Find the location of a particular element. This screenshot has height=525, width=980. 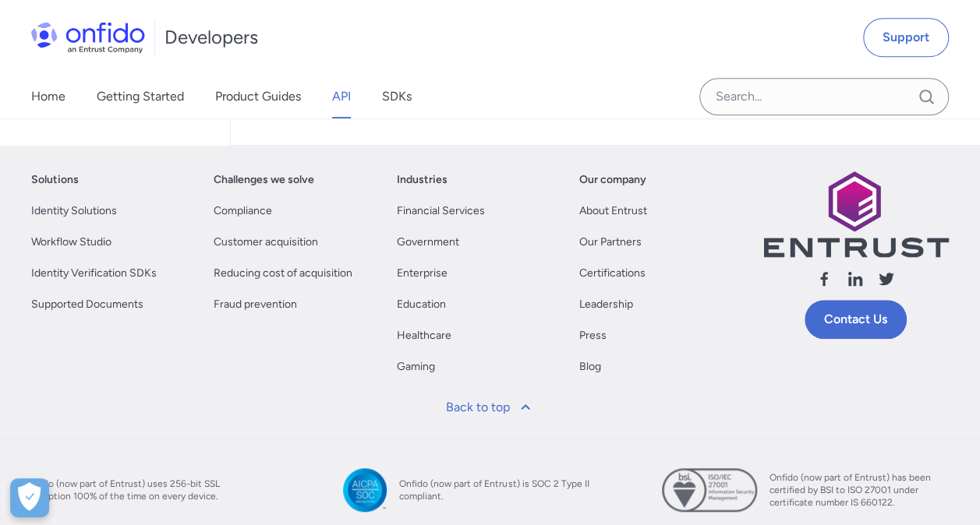

a: Support is located at coordinates (906, 37).